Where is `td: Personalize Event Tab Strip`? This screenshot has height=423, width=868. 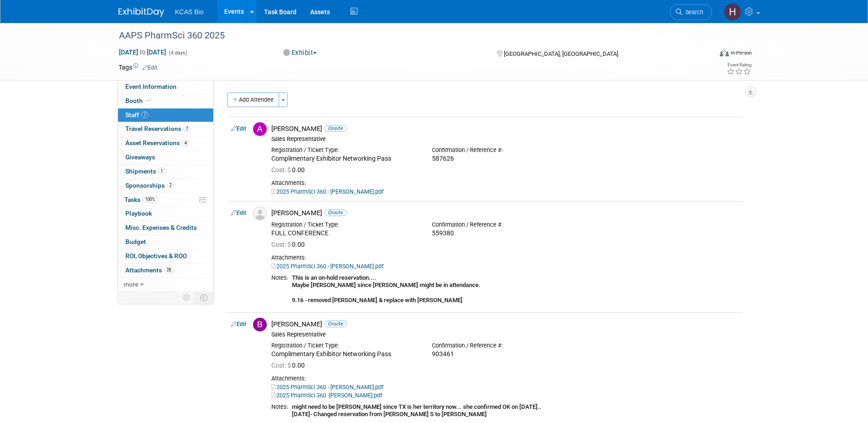 td: Personalize Event Tab Strip is located at coordinates (187, 297).